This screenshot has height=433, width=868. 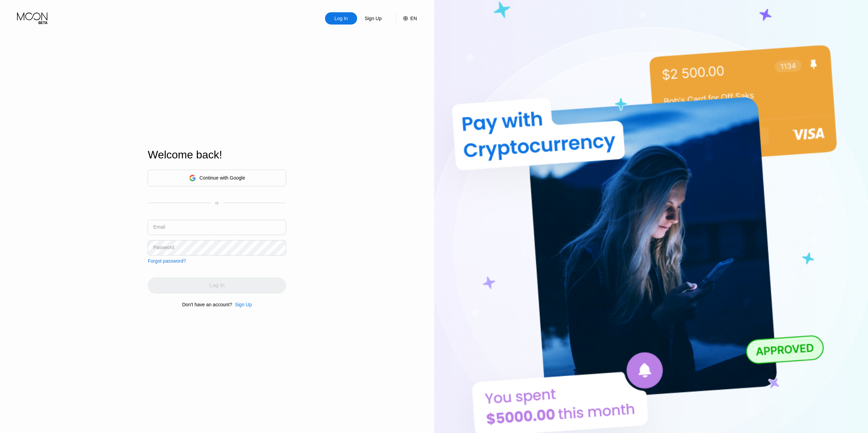 What do you see at coordinates (217, 203) in the screenshot?
I see `div: or` at bounding box center [217, 203].